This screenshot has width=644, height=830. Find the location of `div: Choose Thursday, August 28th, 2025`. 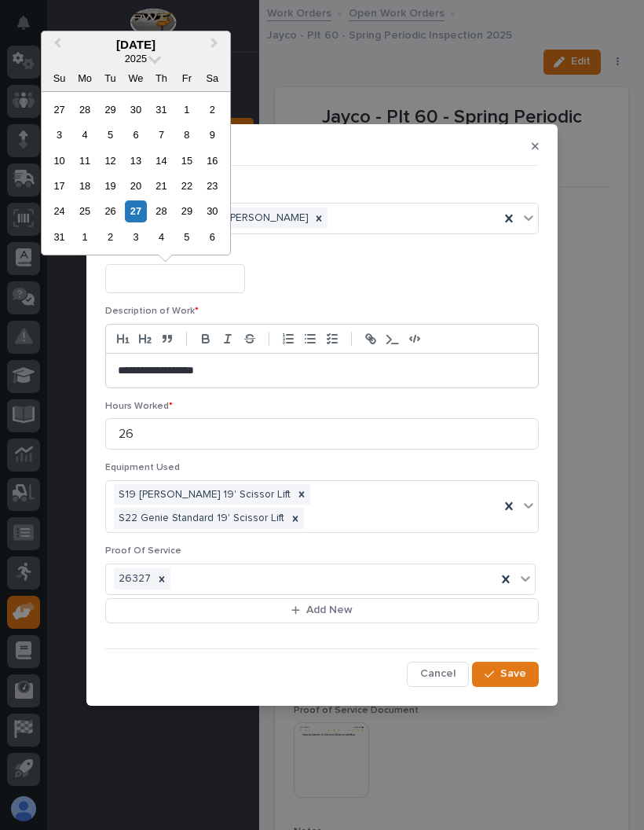

div: Choose Thursday, August 28th, 2025 is located at coordinates (161, 211).